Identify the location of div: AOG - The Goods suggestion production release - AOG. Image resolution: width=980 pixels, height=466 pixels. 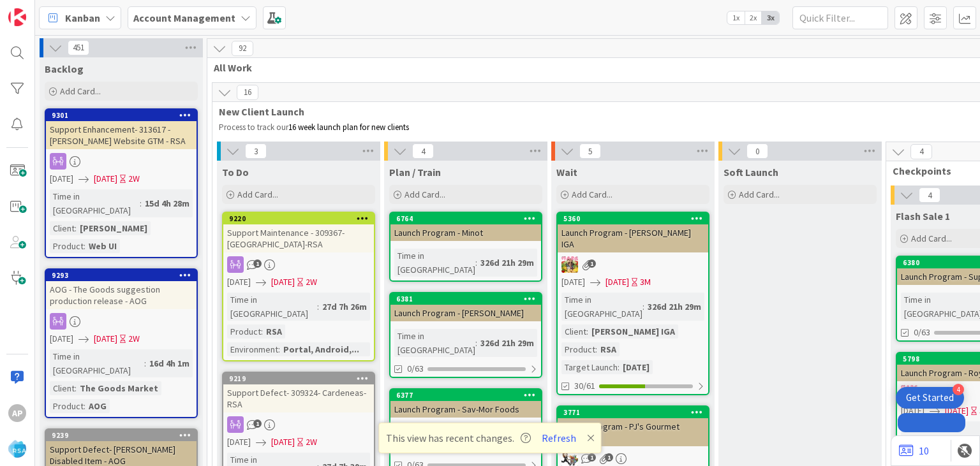
(122, 295).